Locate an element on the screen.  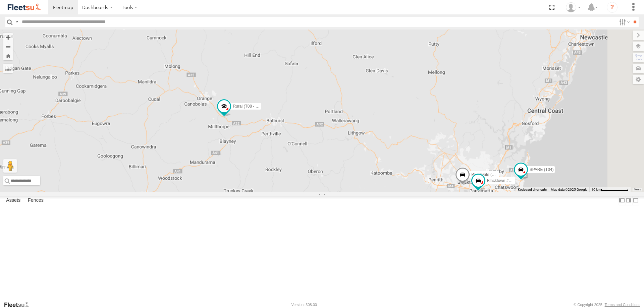
span: SPARE (T04) is located at coordinates (542, 170).